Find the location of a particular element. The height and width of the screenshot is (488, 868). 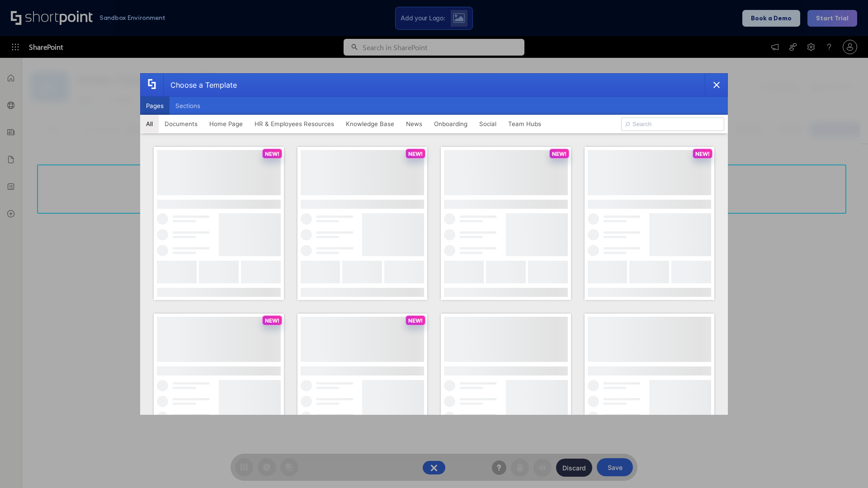

div: Choose a Template is located at coordinates (200, 85).